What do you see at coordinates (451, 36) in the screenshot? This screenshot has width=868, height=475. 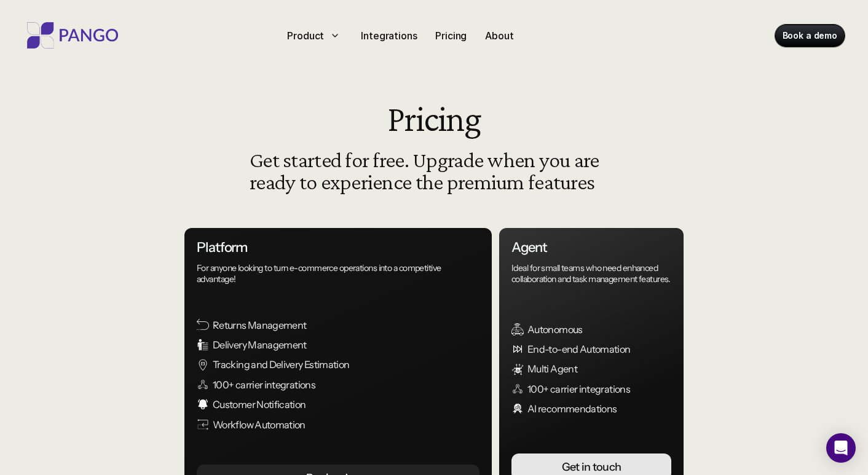 I see `a: Pricing` at bounding box center [451, 36].